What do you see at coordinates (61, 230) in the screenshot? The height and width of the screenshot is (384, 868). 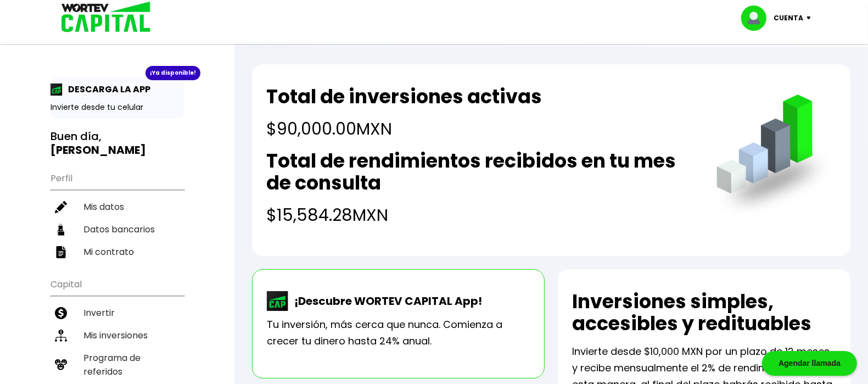 I see `img: datos-icon.10cf9172.svg` at bounding box center [61, 230].